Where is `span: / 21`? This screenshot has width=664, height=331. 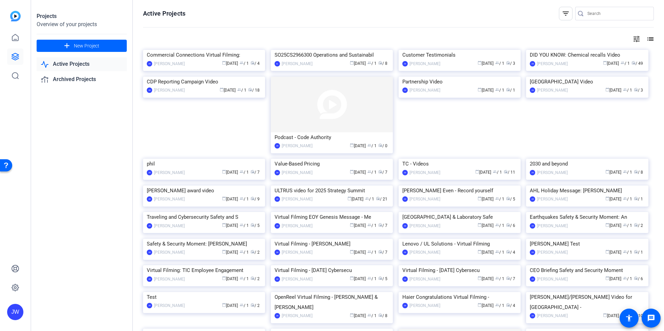 span: / 21 is located at coordinates (382, 199).